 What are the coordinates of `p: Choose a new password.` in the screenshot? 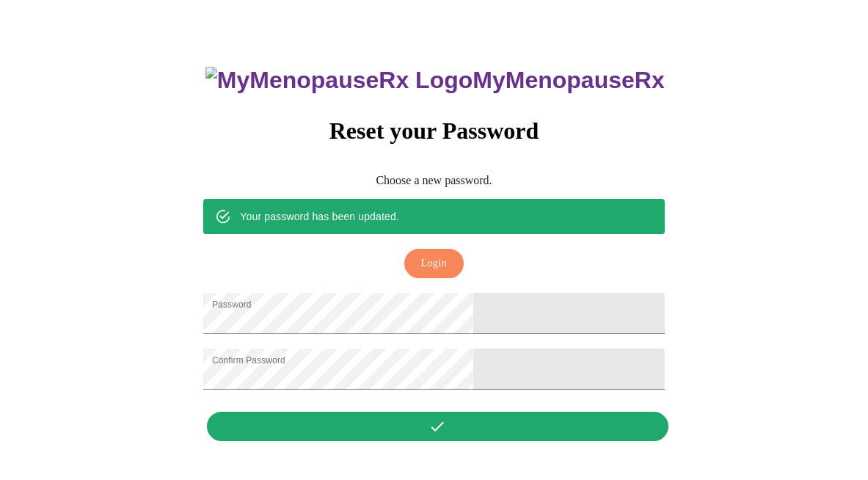 It's located at (434, 181).